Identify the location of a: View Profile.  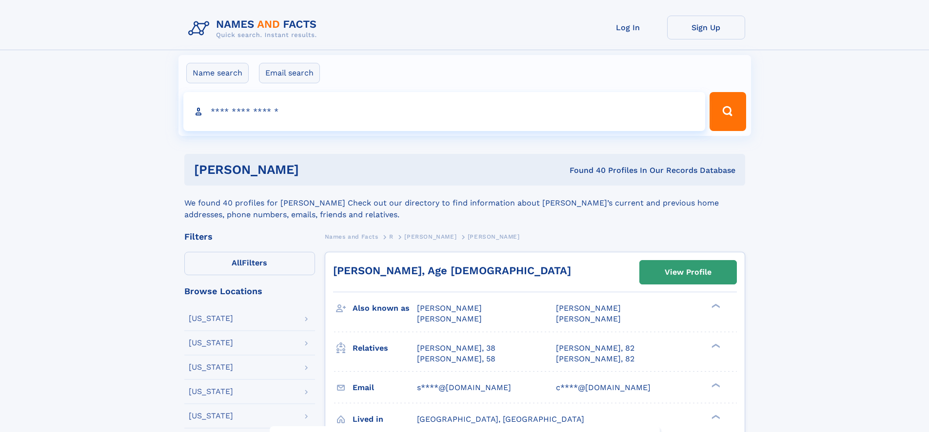
(688, 273).